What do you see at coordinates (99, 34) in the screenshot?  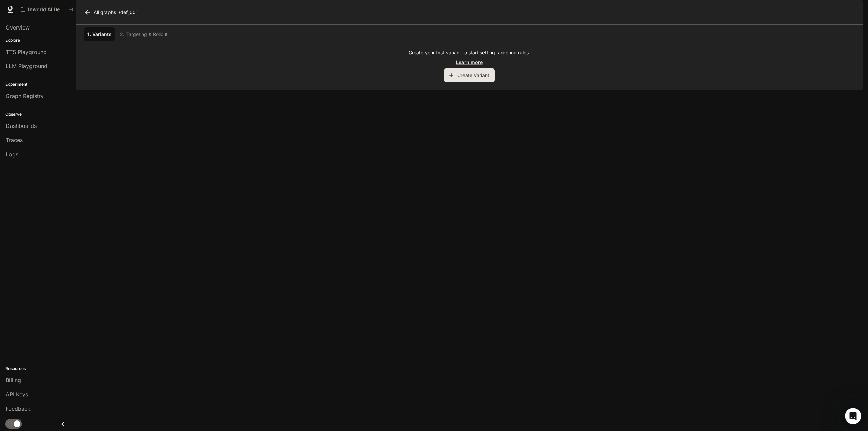 I see `a: 1. Variants` at bounding box center [99, 34].